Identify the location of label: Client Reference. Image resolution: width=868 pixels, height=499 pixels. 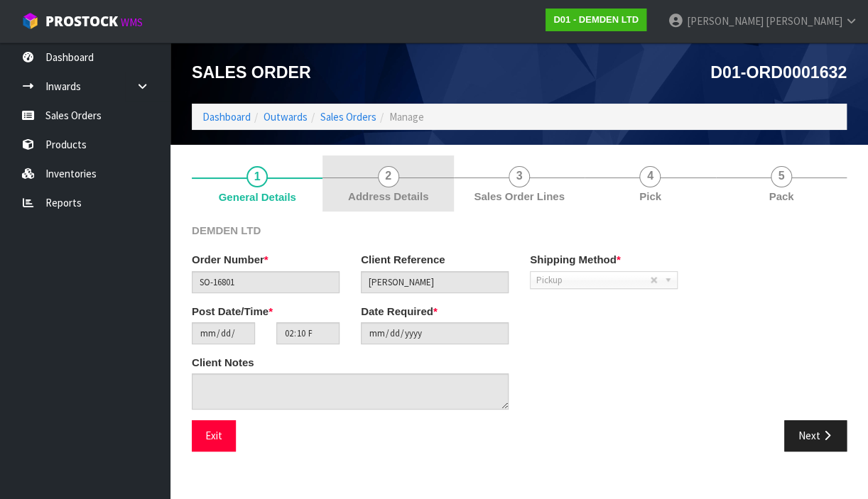
(402, 260).